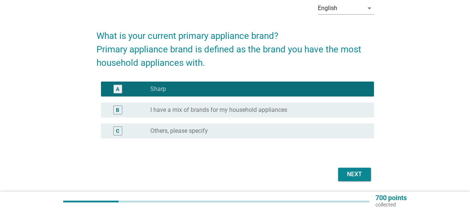 The image size is (470, 211). Describe the element at coordinates (354, 174) in the screenshot. I see `div: Next` at that location.